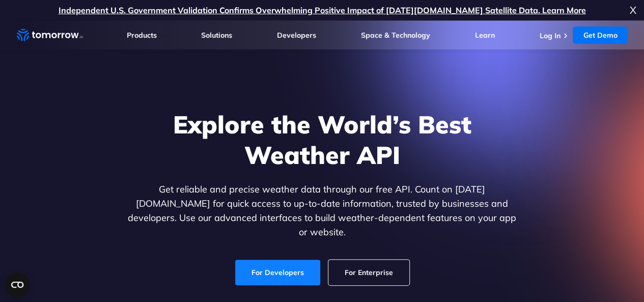  I want to click on a: Developers, so click(297, 35).